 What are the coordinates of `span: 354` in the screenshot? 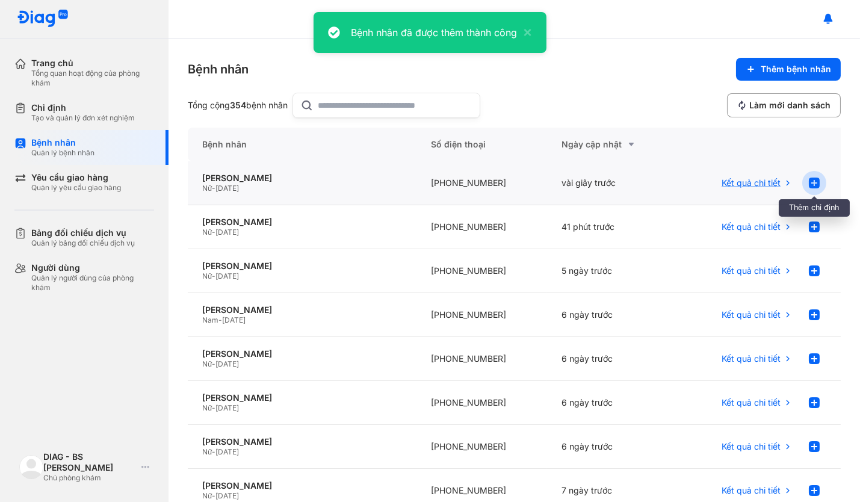 It's located at (238, 105).